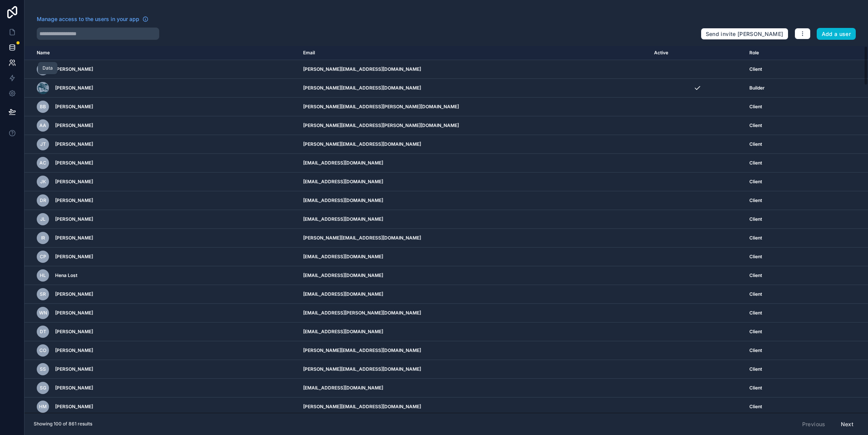 The height and width of the screenshot is (435, 868). Describe the element at coordinates (92, 19) in the screenshot. I see `a: Manage access to the users in your app` at that location.